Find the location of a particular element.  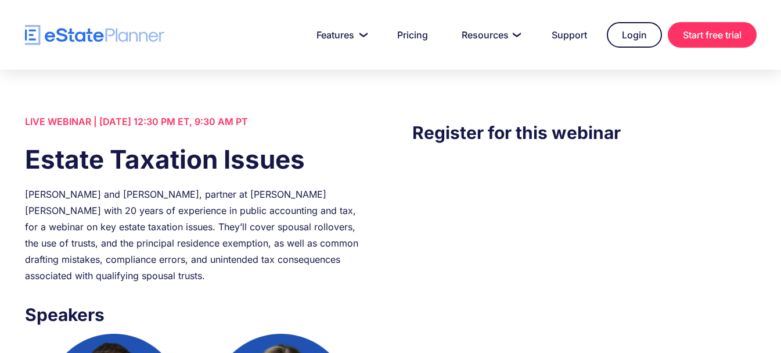

h3: Speakers is located at coordinates (197, 314).